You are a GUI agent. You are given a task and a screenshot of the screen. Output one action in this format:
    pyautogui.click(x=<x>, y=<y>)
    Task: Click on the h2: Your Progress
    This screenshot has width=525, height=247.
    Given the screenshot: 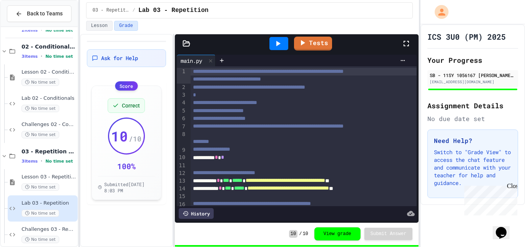 What is the action you would take?
    pyautogui.click(x=473, y=60)
    